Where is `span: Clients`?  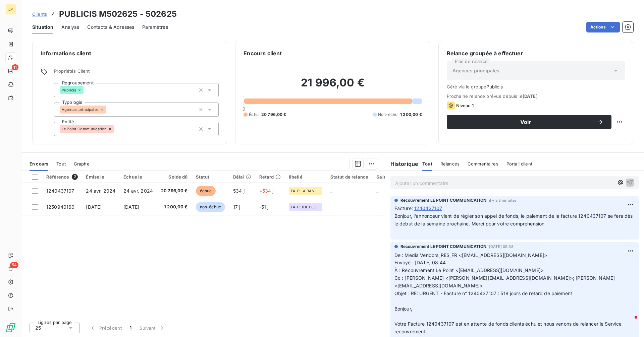 span: Clients is located at coordinates (40, 14).